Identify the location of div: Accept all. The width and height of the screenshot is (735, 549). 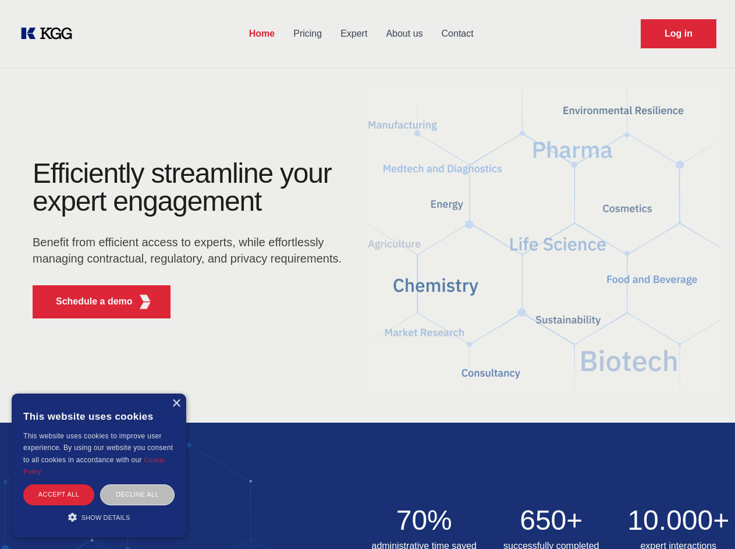
(59, 494).